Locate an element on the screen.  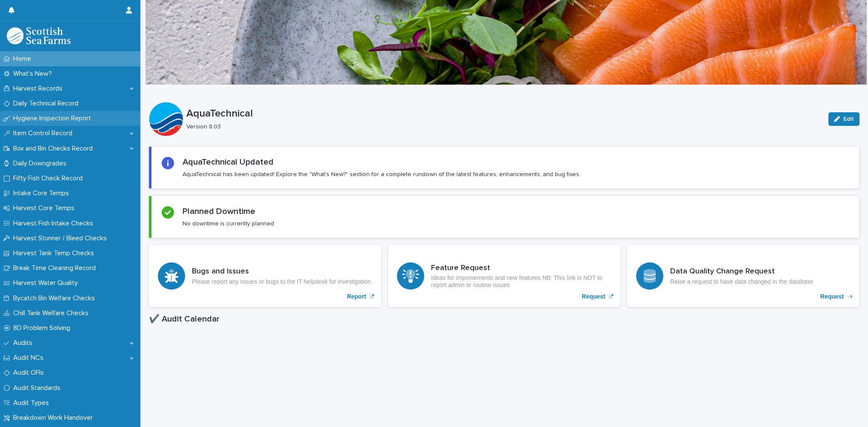
p: Intake Core Temps is located at coordinates (43, 193).